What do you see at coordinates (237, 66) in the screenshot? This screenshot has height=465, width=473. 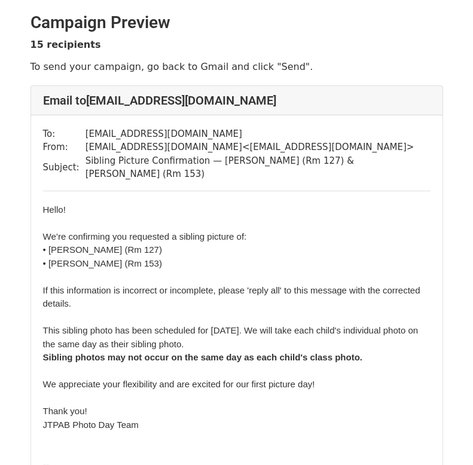 I see `p: To send your campaign, go back to Gmail and click "Send".` at bounding box center [237, 66].